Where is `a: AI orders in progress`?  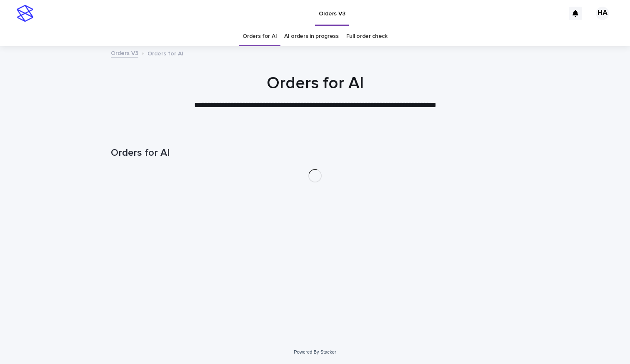
a: AI orders in progress is located at coordinates (311, 36).